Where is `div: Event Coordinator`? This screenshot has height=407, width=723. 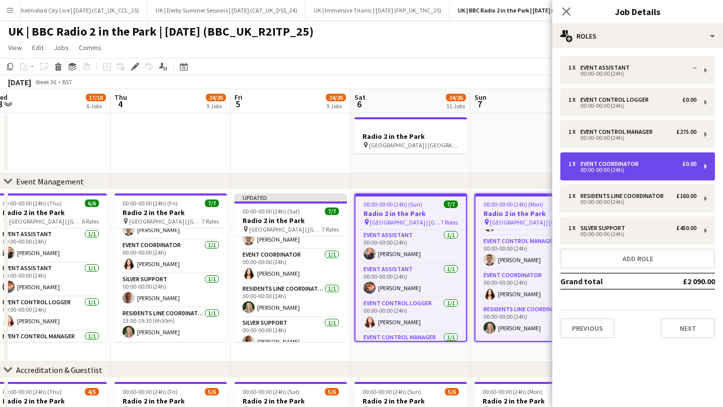
div: Event Coordinator is located at coordinates (611, 164).